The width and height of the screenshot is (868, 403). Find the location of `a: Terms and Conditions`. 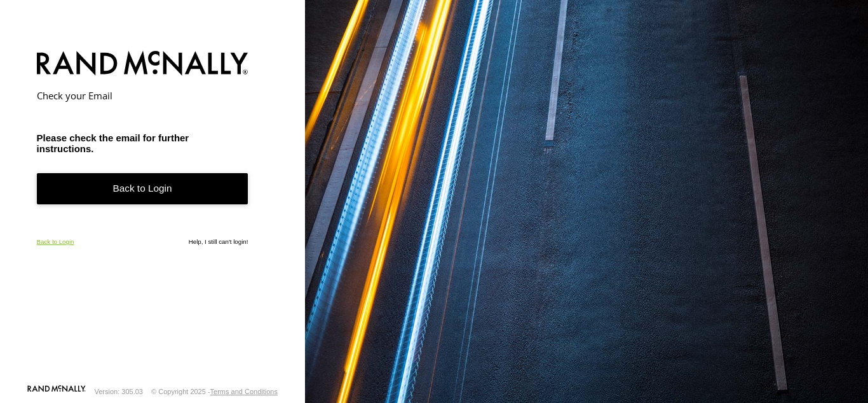

a: Terms and Conditions is located at coordinates (244, 391).